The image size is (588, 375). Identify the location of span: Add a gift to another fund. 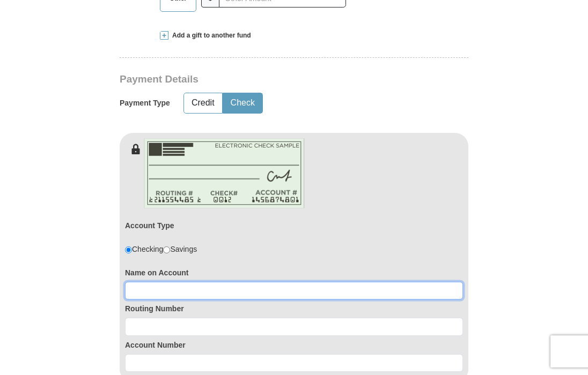
(210, 36).